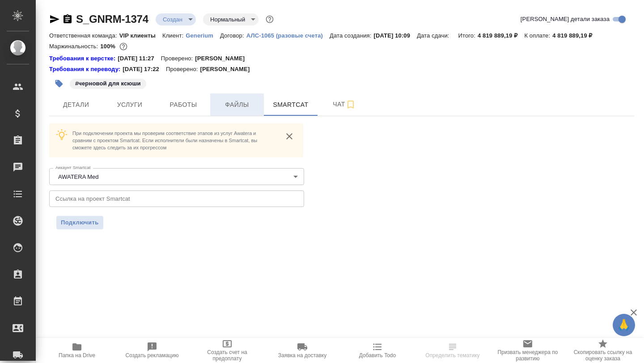 Image resolution: width=644 pixels, height=363 pixels. Describe the element at coordinates (290, 104) in the screenshot. I see `span: Smartcat` at that location.